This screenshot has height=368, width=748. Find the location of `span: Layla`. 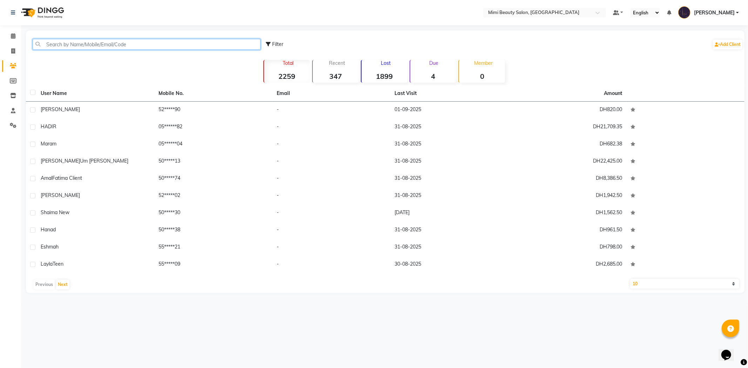

span: Layla is located at coordinates (47, 264).